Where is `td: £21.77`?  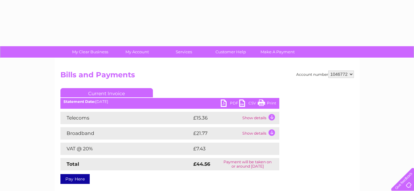 td: £21.77 is located at coordinates (216, 134).